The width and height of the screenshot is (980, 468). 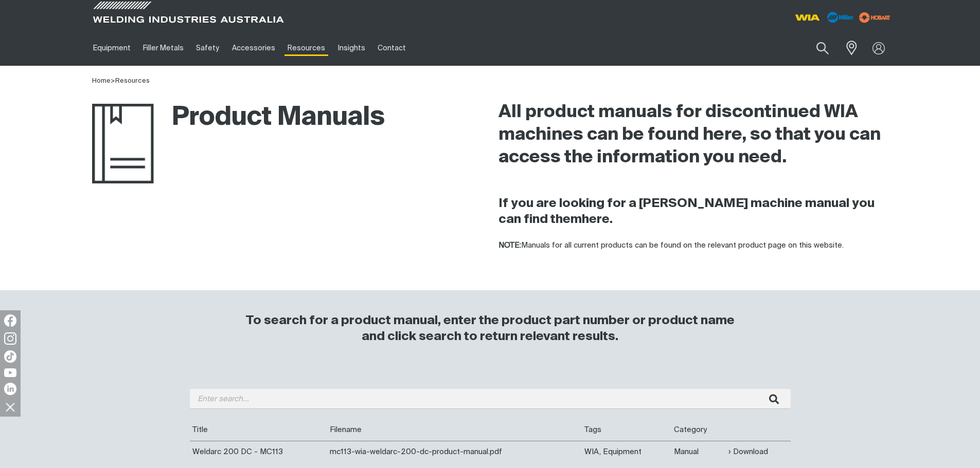 I want to click on a: Home, so click(x=101, y=80).